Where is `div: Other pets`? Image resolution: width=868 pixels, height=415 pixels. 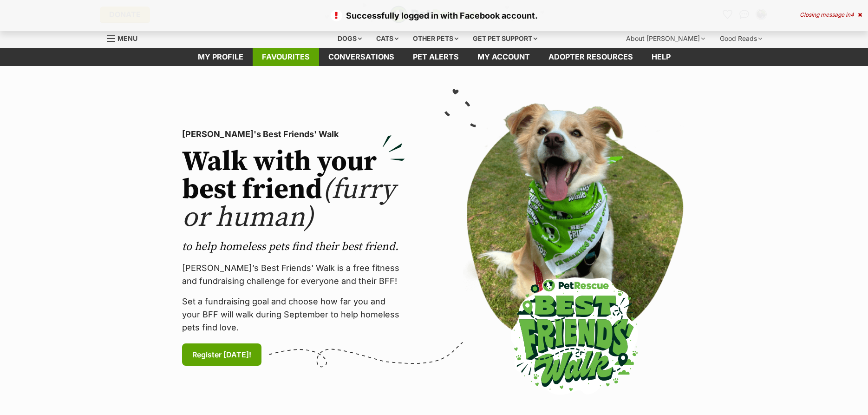
div: Other pets is located at coordinates (436, 39).